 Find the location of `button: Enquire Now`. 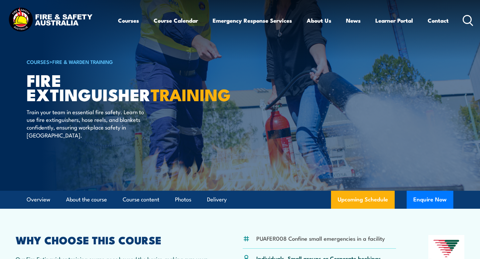

button: Enquire Now is located at coordinates (430, 200).